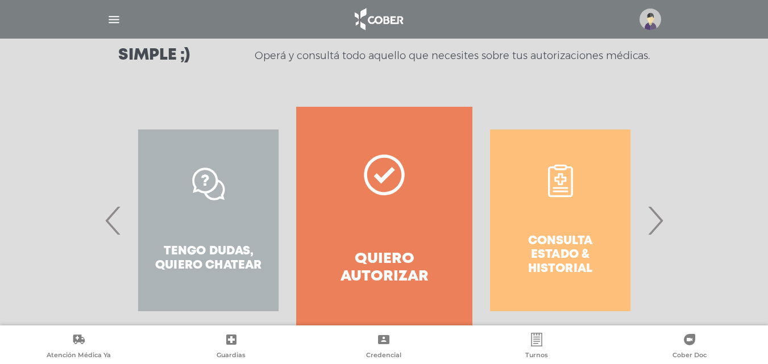  What do you see at coordinates (689, 356) in the screenshot?
I see `span: Cober Doc` at bounding box center [689, 356].